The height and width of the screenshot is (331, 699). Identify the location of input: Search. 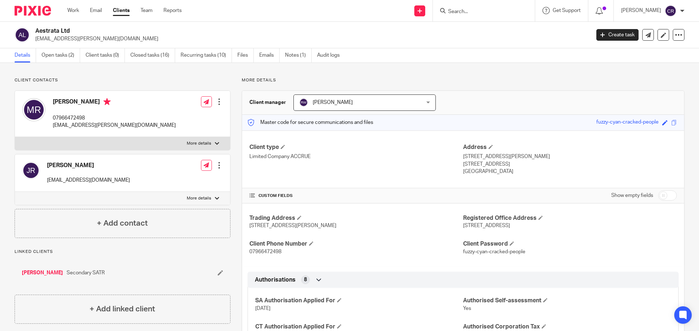
(480, 12).